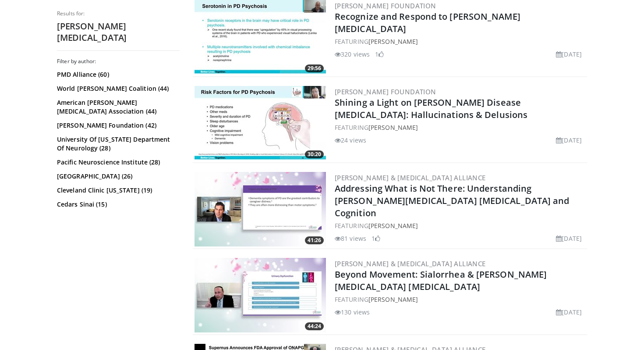  I want to click on p: Results for:, so click(119, 13).